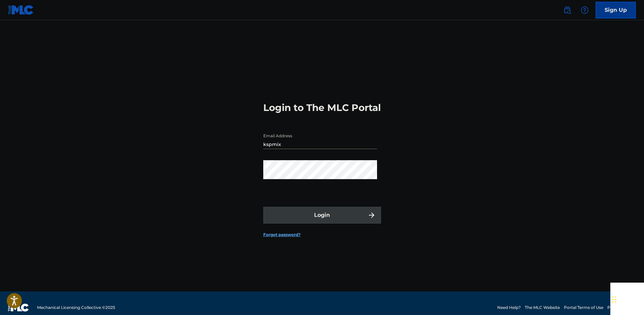 Image resolution: width=644 pixels, height=315 pixels. Describe the element at coordinates (282, 235) in the screenshot. I see `a: Forgot password?` at that location.